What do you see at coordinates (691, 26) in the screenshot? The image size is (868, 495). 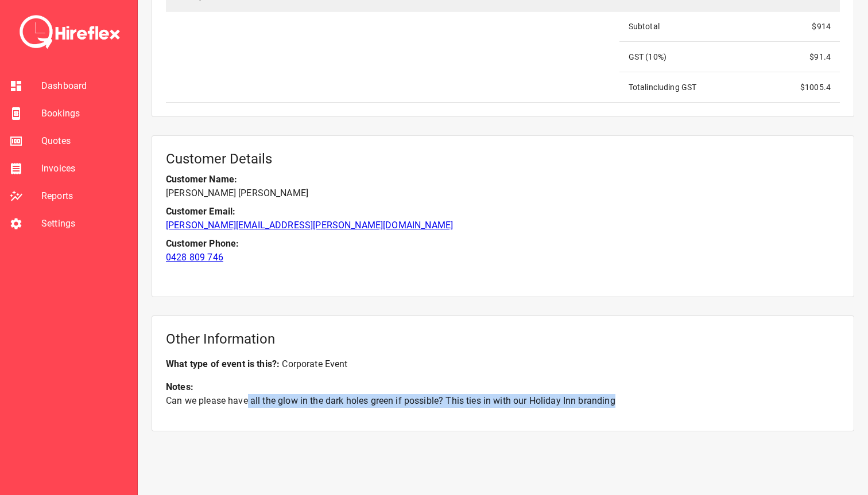 I see `td: Subtotal` at bounding box center [691, 26].